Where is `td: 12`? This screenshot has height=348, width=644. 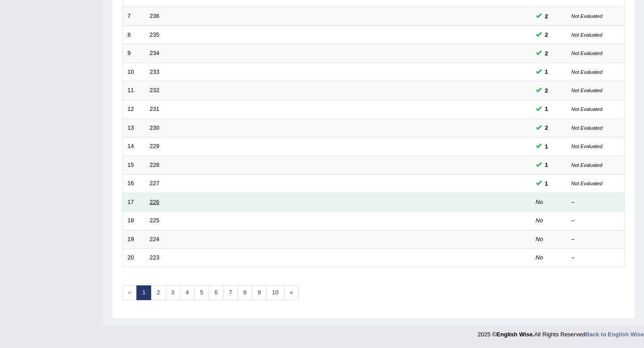 td: 12 is located at coordinates (134, 109).